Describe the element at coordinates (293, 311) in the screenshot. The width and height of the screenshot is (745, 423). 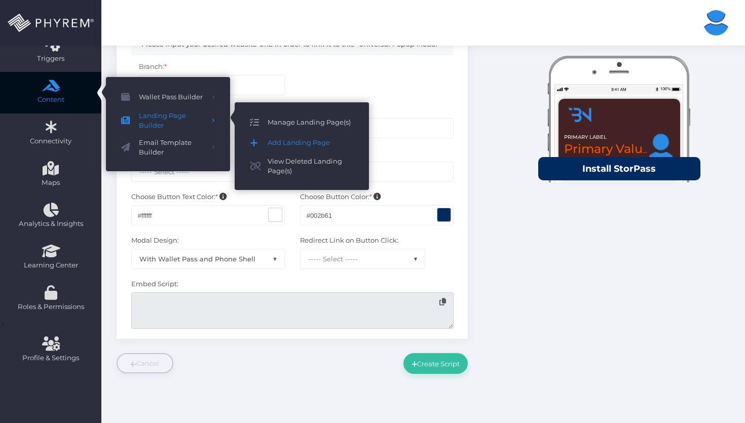
I see `textarea: Click to Copy.` at that location.